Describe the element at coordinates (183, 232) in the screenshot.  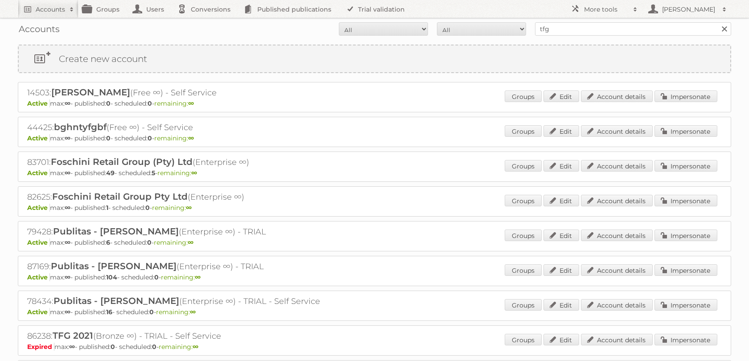
I see `h2: 79428: (Enterprise ∞) - TRIAL` at that location.